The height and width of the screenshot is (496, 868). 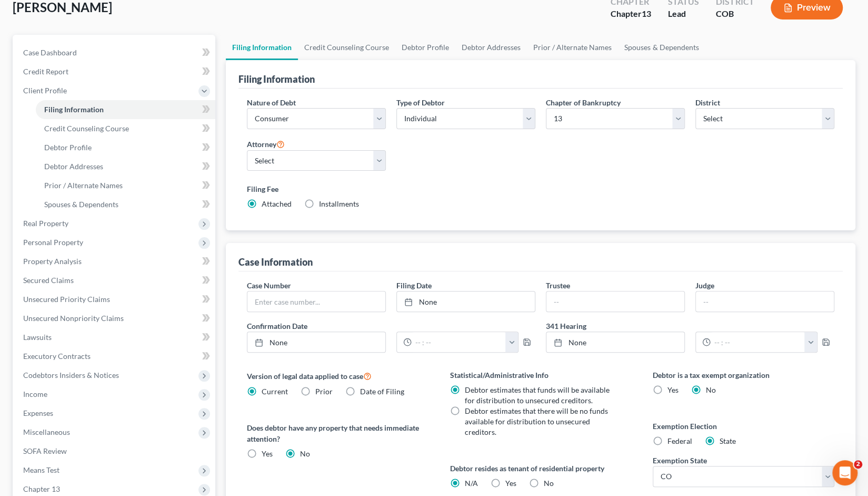 What do you see at coordinates (48, 280) in the screenshot?
I see `span: Secured Claims` at bounding box center [48, 280].